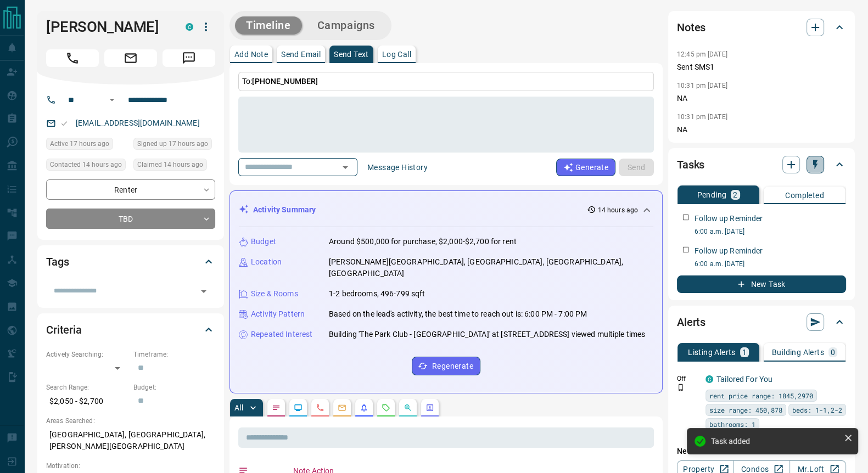 The height and width of the screenshot is (473, 868). What do you see at coordinates (131, 262) in the screenshot?
I see `div: Tags` at bounding box center [131, 262].